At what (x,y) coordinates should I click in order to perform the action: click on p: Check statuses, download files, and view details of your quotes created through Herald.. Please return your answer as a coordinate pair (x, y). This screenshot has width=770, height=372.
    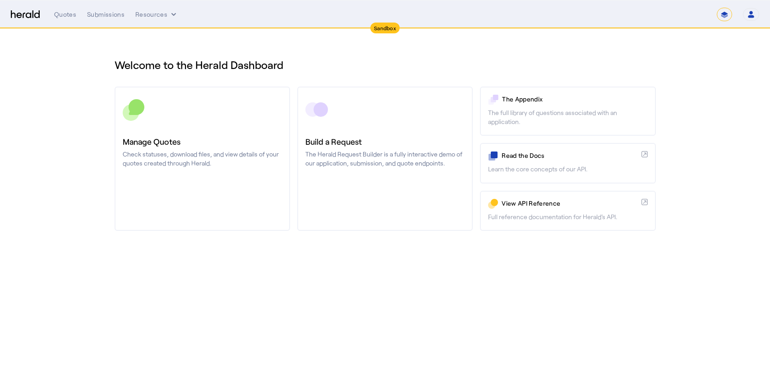
    Looking at the image, I should click on (202, 159).